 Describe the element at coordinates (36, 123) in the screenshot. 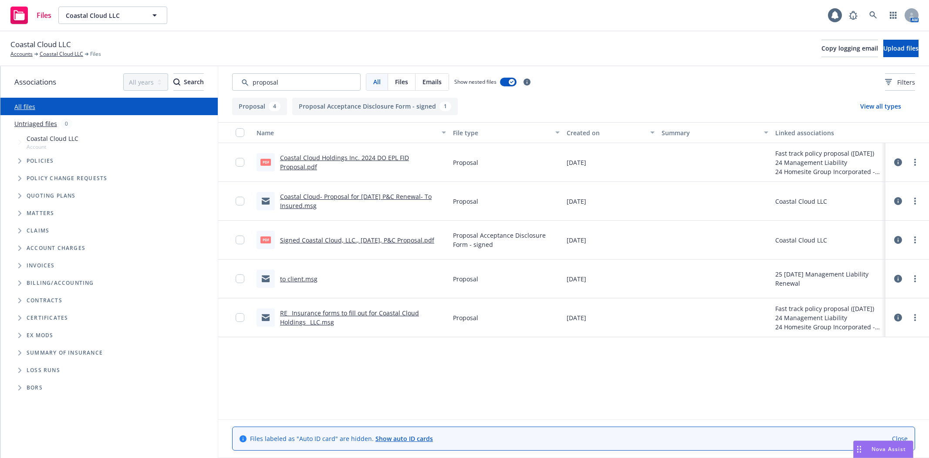

I see `a: Untriaged files` at that location.